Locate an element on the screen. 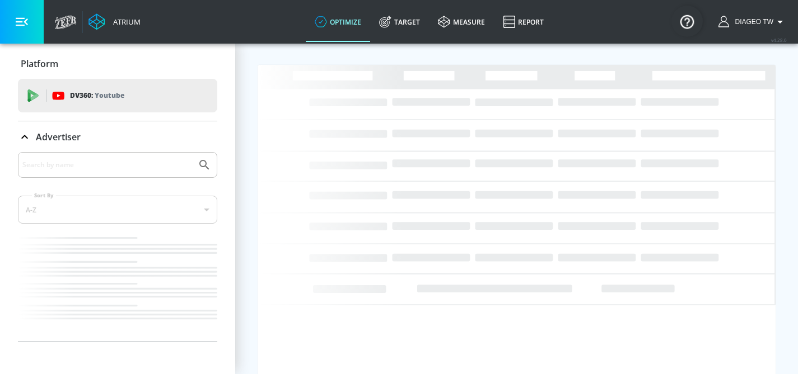 This screenshot has height=374, width=798. input: Search by name is located at coordinates (107, 165).